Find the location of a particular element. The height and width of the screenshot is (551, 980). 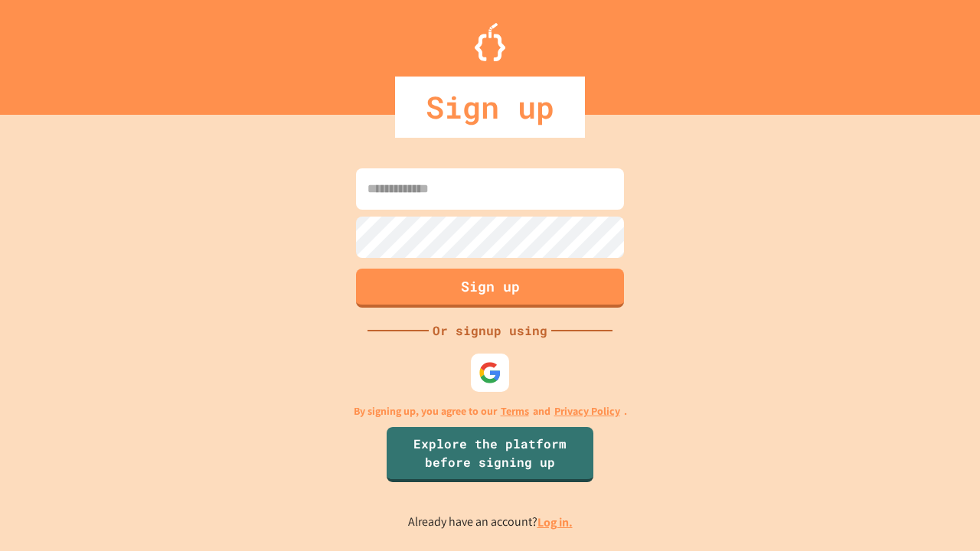

a: Privacy Policy is located at coordinates (587, 411).